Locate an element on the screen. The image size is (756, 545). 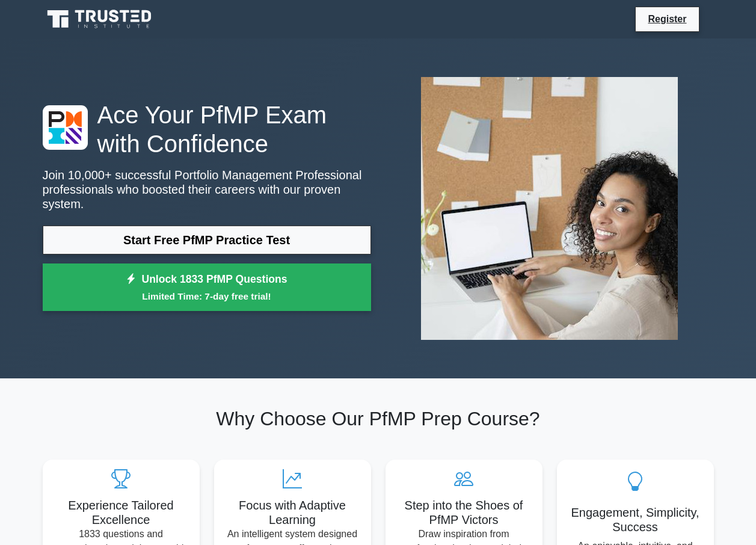
h5: Step into the Shoes of PfMP Victors is located at coordinates (464, 513).